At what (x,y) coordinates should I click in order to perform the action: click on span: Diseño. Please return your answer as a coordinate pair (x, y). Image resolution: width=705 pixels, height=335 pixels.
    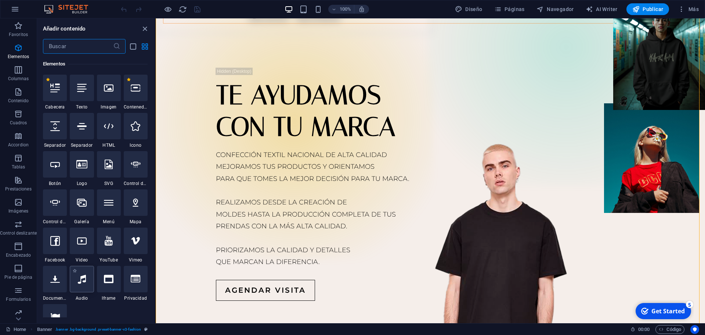
    Looking at the image, I should click on (469, 9).